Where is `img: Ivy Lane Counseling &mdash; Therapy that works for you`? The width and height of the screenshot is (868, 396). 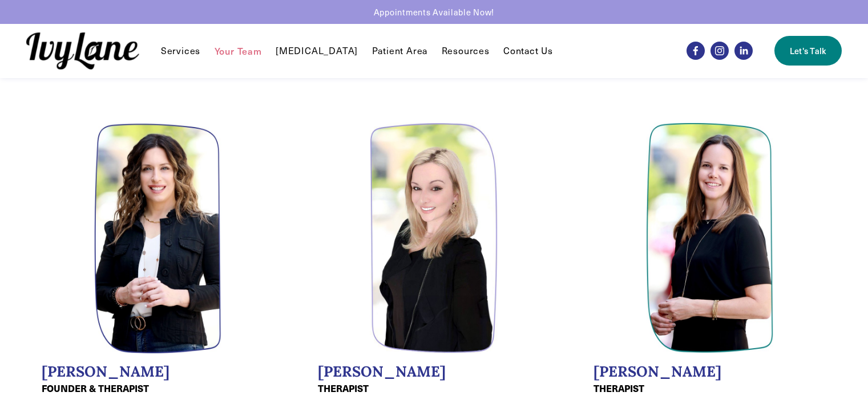 img: Ivy Lane Counseling &mdash; Therapy that works for you is located at coordinates (83, 50).